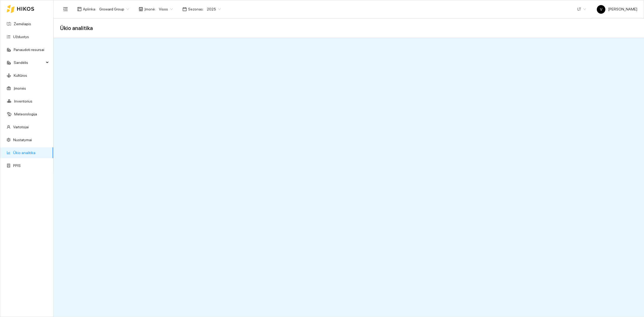 This screenshot has height=317, width=644. What do you see at coordinates (79, 9) in the screenshot?
I see `span: layout` at bounding box center [79, 9].